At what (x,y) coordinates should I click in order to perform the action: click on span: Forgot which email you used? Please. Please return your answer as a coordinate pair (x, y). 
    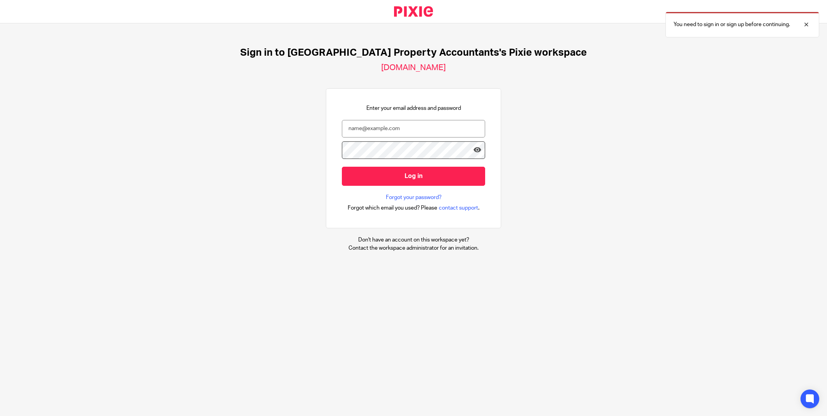
    Looking at the image, I should click on (393, 208).